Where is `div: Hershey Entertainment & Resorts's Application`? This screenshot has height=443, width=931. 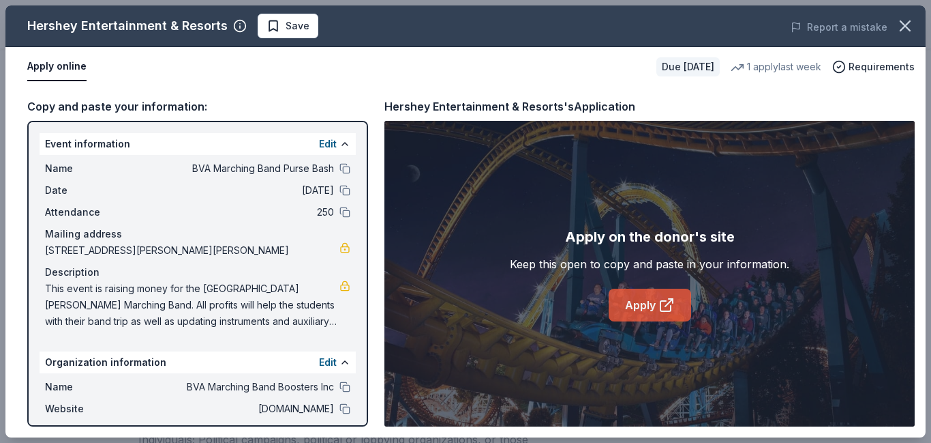 div: Hershey Entertainment & Resorts's Application is located at coordinates (510, 106).